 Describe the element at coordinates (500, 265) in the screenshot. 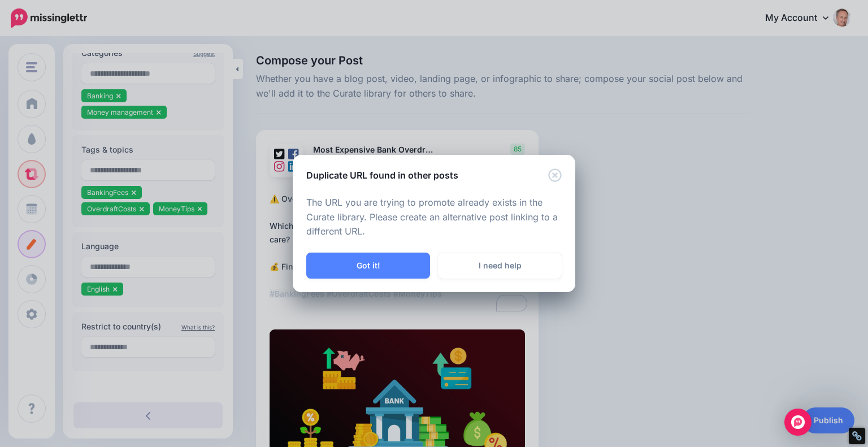

I see `a: I need help` at that location.